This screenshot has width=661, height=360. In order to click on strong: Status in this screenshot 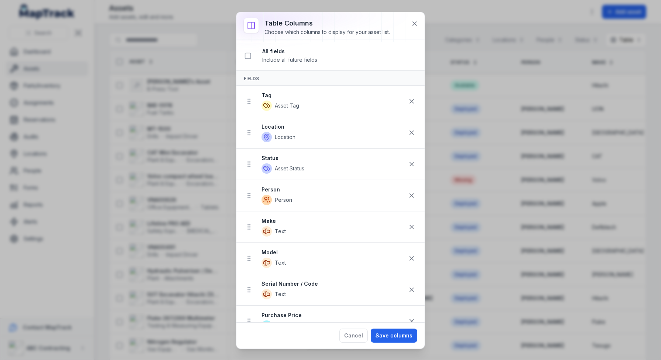, I will do `click(333, 158)`.